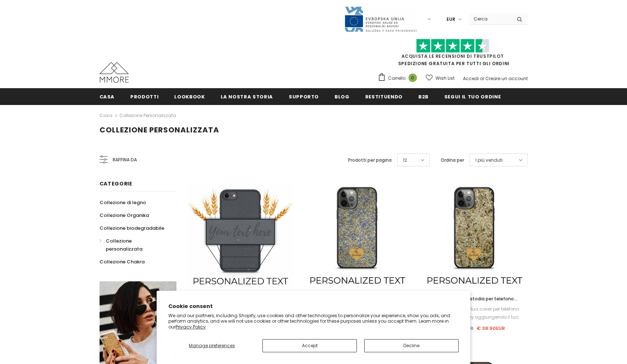 This screenshot has height=364, width=627. What do you see at coordinates (440, 78) in the screenshot?
I see `a: Wish List` at bounding box center [440, 78].